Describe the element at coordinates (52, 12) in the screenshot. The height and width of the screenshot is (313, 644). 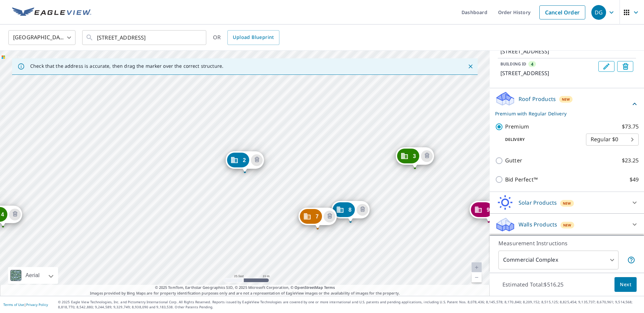
I see `img: EV Logo` at that location.